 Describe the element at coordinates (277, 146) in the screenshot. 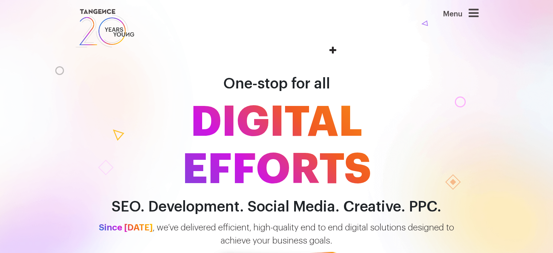

I see `span: DIGITAL EFFORTS` at that location.